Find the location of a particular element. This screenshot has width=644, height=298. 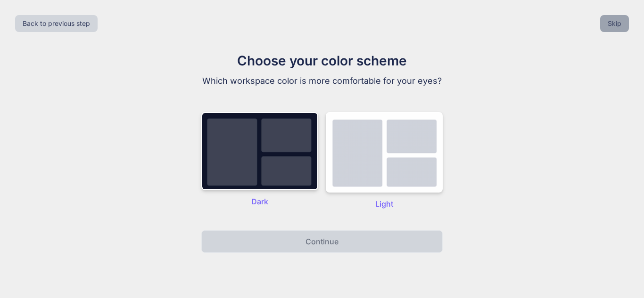

h1: Choose your color scheme is located at coordinates (322, 61).